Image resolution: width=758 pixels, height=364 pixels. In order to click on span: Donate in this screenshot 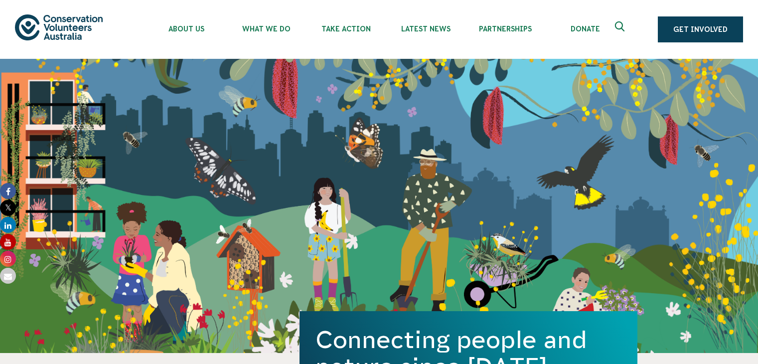, I will do `click(585, 29)`.